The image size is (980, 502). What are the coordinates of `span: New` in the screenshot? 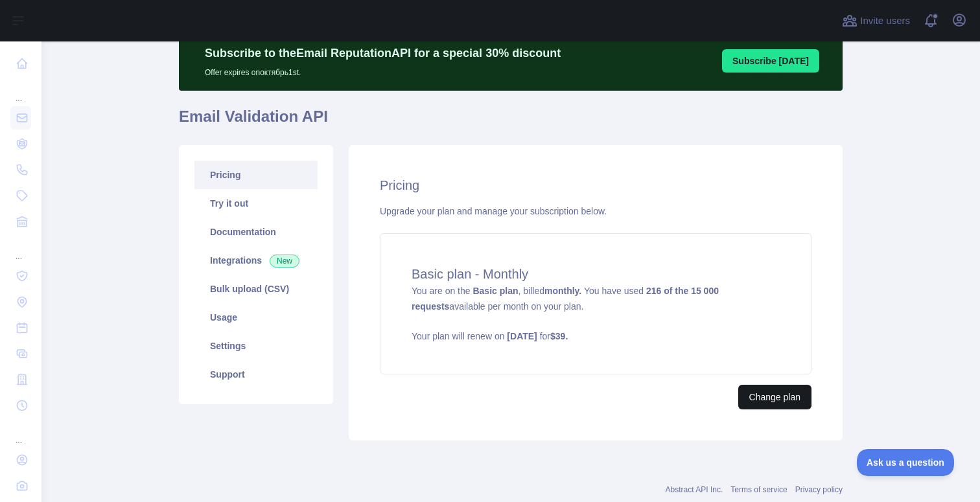 It's located at (284, 261).